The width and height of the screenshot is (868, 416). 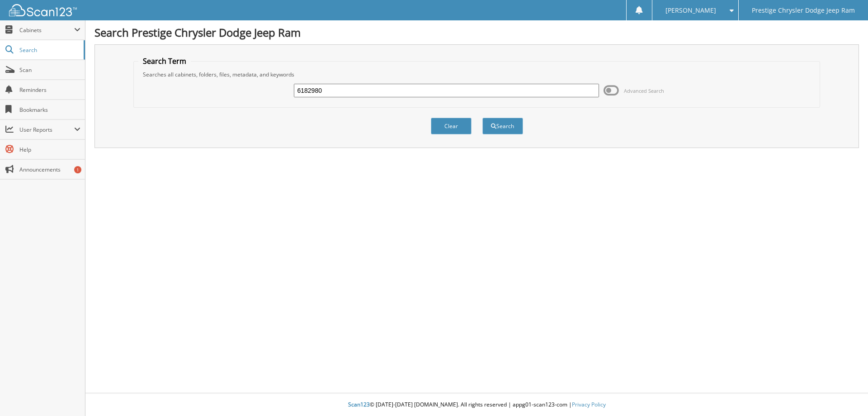 I want to click on h1: Search Prestige Chrysler Dodge Jeep Ram, so click(x=477, y=32).